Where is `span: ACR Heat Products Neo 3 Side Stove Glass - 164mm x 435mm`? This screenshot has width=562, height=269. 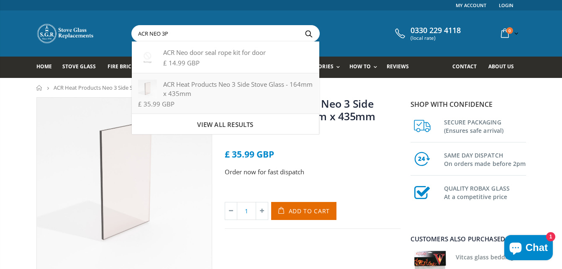 span: ACR Heat Products Neo 3 Side Stove Glass - 164mm x 435mm is located at coordinates (129, 88).